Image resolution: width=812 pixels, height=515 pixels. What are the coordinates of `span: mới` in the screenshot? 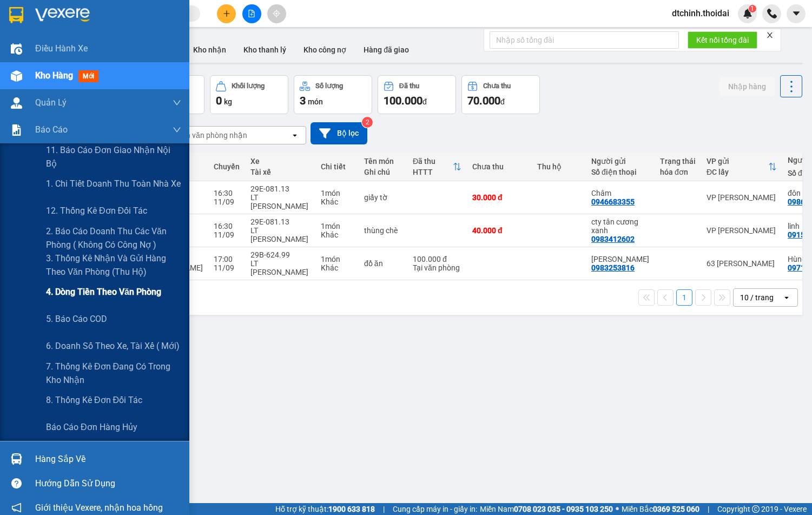 It's located at (88, 77).